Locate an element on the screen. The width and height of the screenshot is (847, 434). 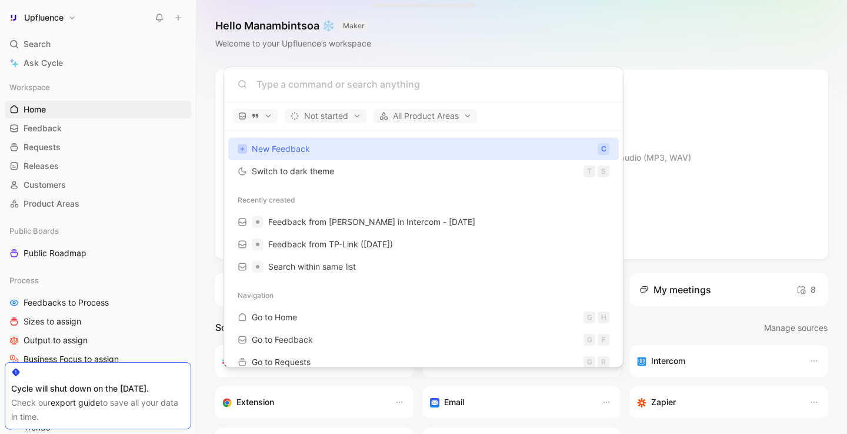
span: Go to Home is located at coordinates (274, 317).